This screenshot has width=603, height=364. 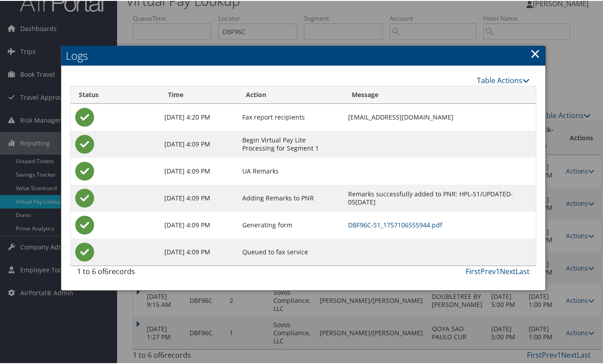 I want to click on span: 6, so click(x=107, y=271).